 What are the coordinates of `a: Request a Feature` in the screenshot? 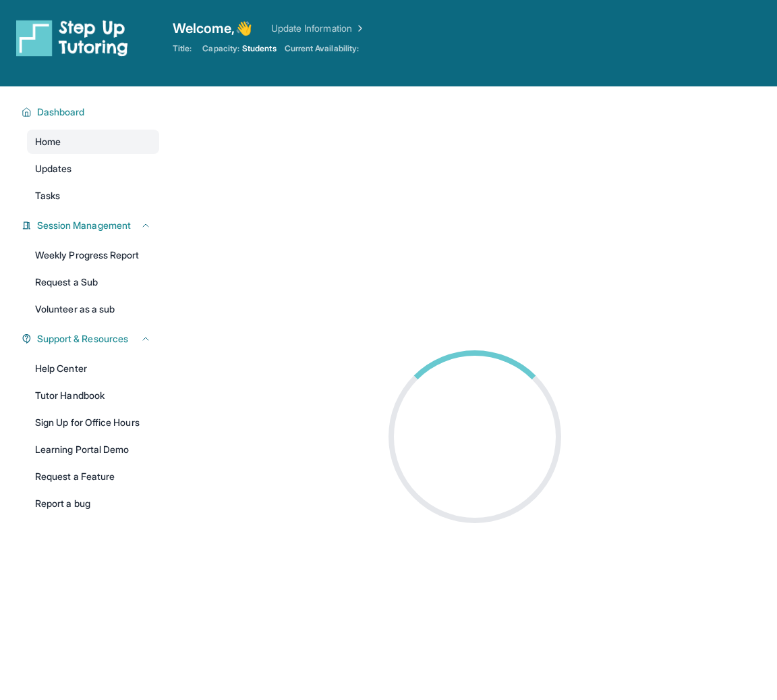 It's located at (93, 477).